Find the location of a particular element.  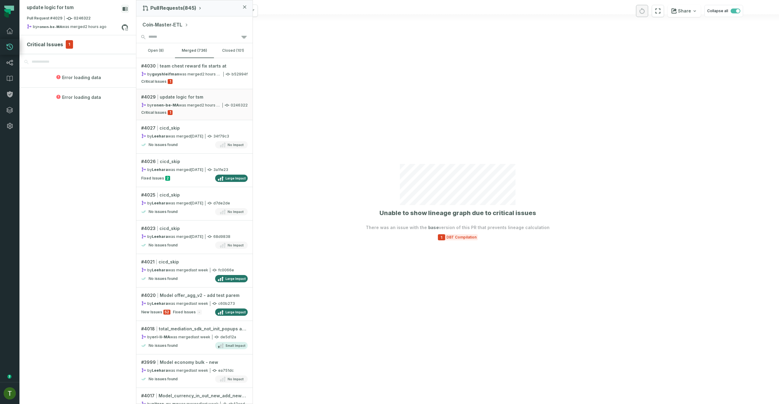

div: # 4018 is located at coordinates (195, 329).